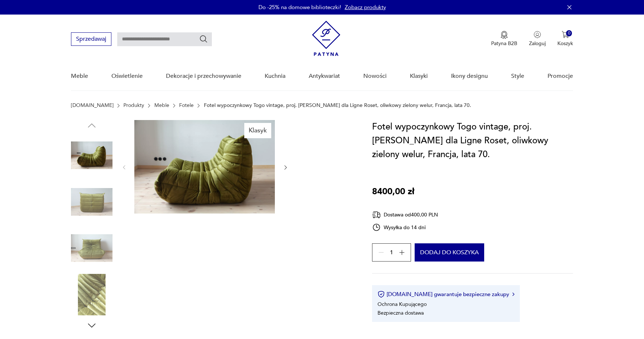  Describe the element at coordinates (469, 76) in the screenshot. I see `a: Ikony designu` at that location.